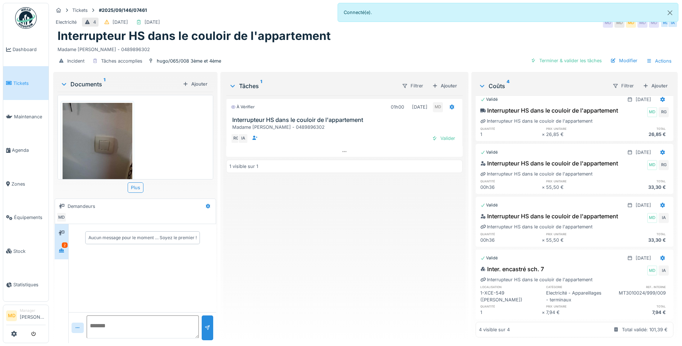  What do you see at coordinates (123, 10) in the screenshot?
I see `strong: #2025/09/146/07461` at bounding box center [123, 10].